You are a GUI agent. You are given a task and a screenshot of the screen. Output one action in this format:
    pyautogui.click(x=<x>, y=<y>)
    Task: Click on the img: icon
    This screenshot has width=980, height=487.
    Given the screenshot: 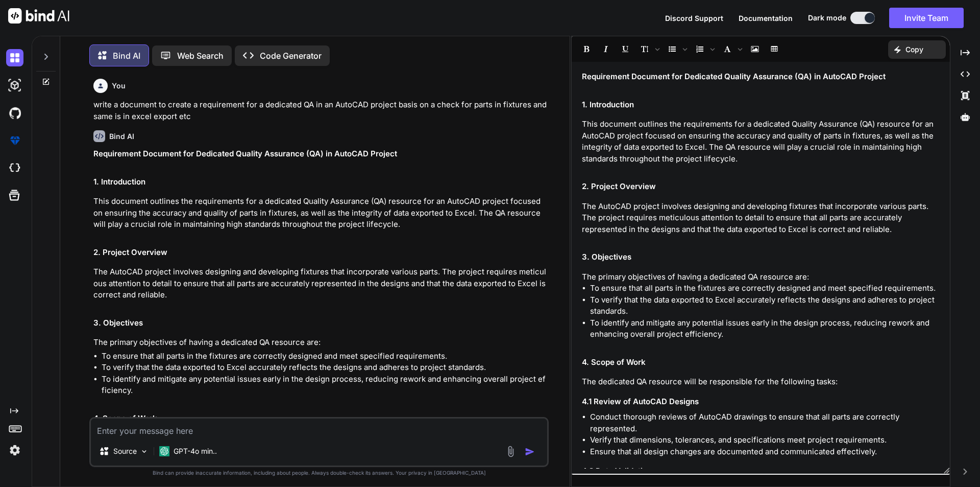 What is the action you would take?
    pyautogui.click(x=530, y=452)
    